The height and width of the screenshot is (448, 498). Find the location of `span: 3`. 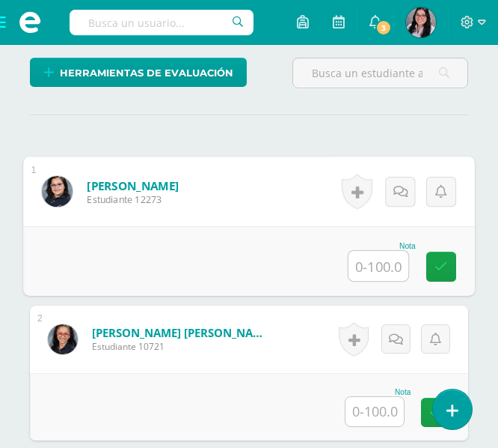

span: 3 is located at coordinates (384, 28).